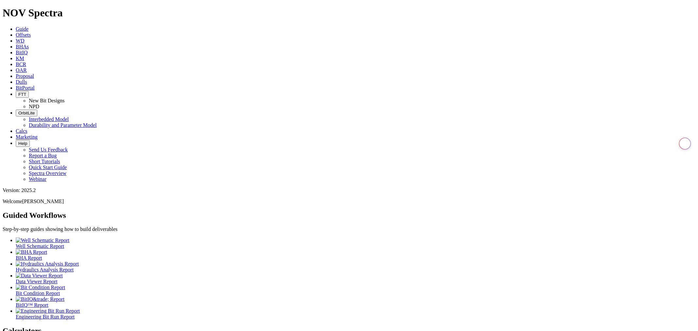  I want to click on span: BitIQ™ Report, so click(32, 305).